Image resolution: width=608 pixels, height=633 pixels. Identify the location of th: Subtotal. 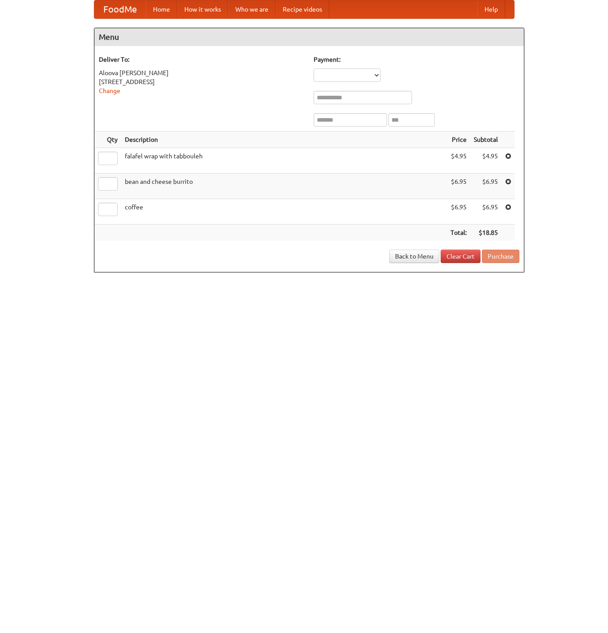
(486, 140).